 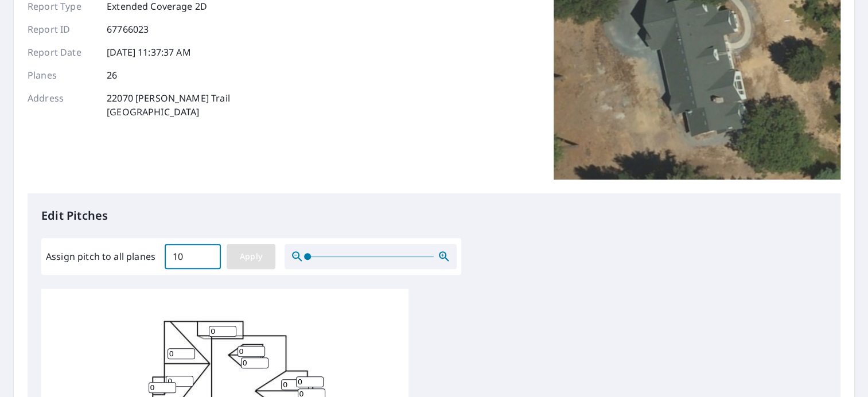 What do you see at coordinates (112, 75) in the screenshot?
I see `p: 26` at bounding box center [112, 75].